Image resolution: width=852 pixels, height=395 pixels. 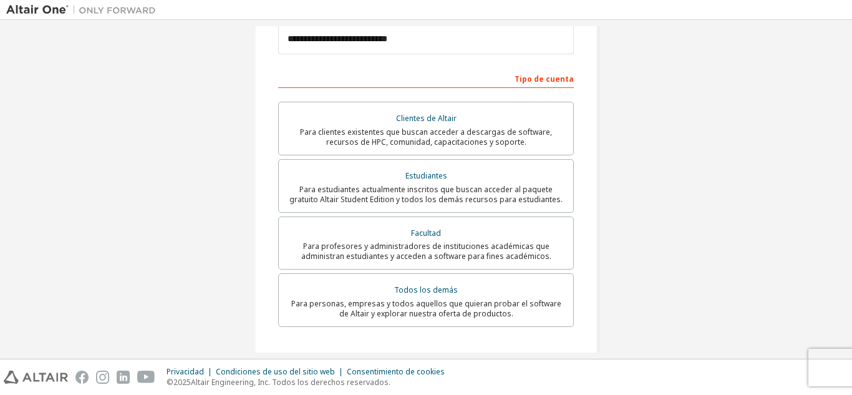 What do you see at coordinates (426, 289) in the screenshot?
I see `font: Todos los demás` at bounding box center [426, 289].